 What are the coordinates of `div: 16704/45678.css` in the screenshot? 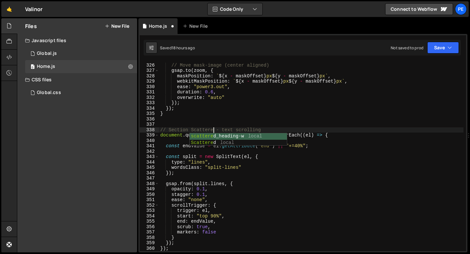 It's located at (81, 93).